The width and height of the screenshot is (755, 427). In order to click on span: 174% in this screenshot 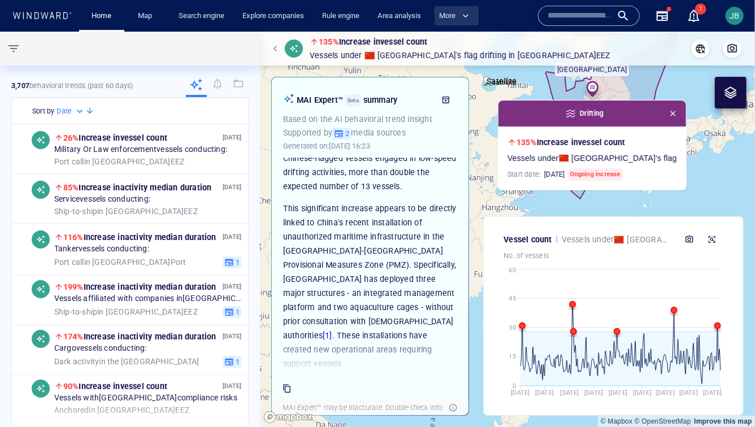, I will do `click(73, 337)`.